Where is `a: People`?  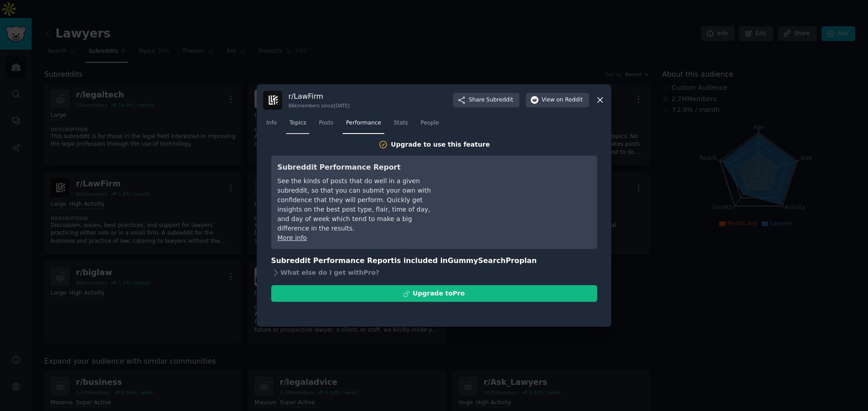
a: People is located at coordinates (429, 125).